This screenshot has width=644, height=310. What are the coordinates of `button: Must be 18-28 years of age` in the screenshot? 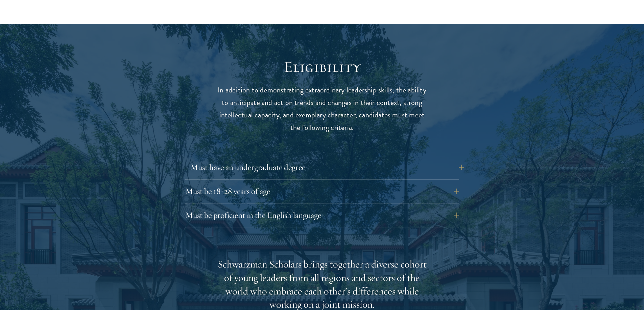 It's located at (322, 192).